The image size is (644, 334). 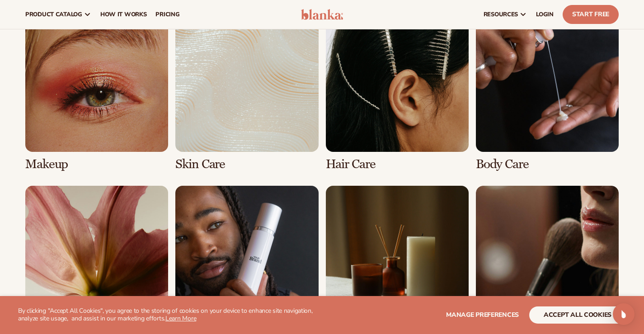 I want to click on h3: Makeup, so click(x=96, y=164).